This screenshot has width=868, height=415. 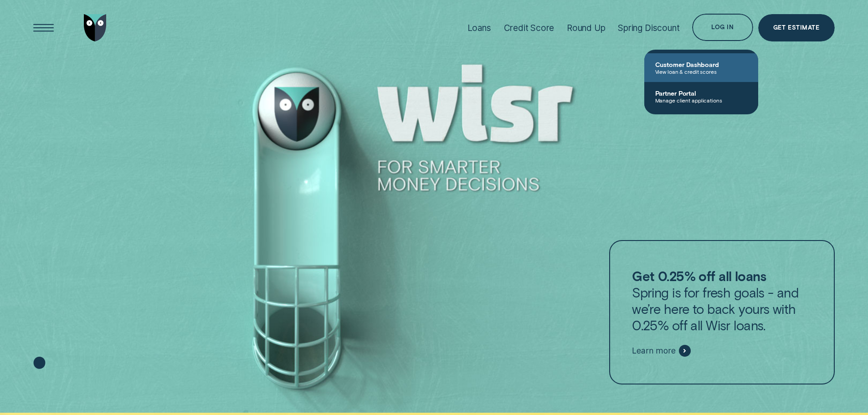 I want to click on span: Partner Portal, so click(x=701, y=93).